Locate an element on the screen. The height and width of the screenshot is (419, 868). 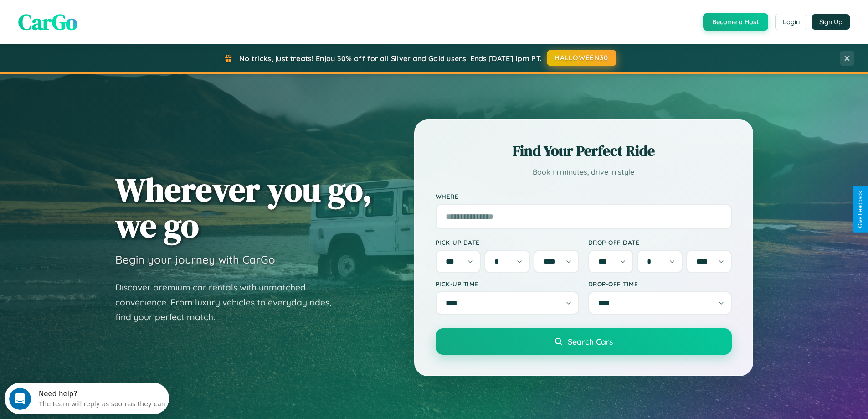
label: Drop-off Time is located at coordinates (659, 284).